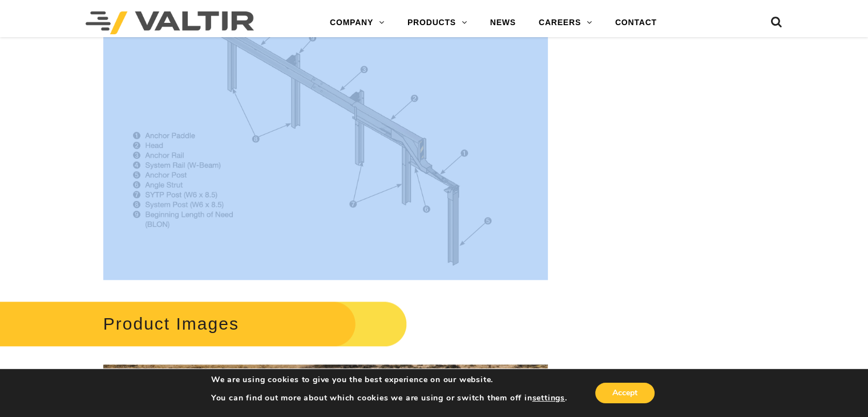 The image size is (868, 417). Describe the element at coordinates (566, 23) in the screenshot. I see `a: CAREERS` at that location.